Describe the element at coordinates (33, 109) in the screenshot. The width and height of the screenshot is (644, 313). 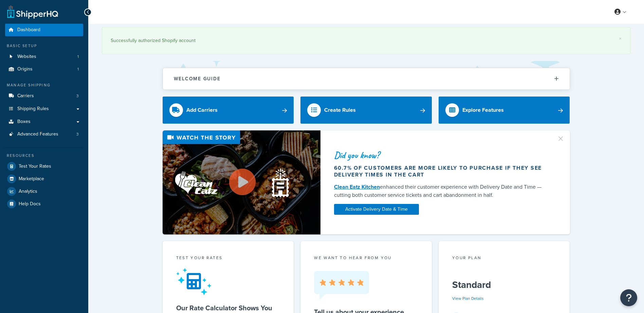
I see `span: Shipping Rules` at that location.